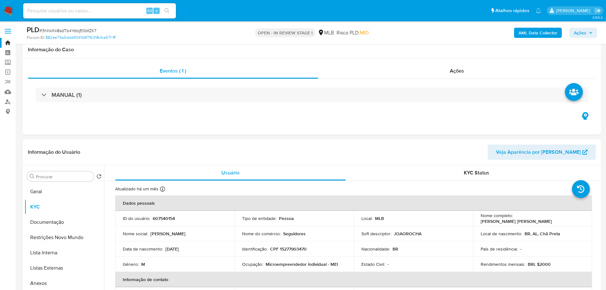 The width and height of the screenshot is (606, 290). What do you see at coordinates (373, 264) in the screenshot?
I see `p: Estado Civil :` at bounding box center [373, 264].